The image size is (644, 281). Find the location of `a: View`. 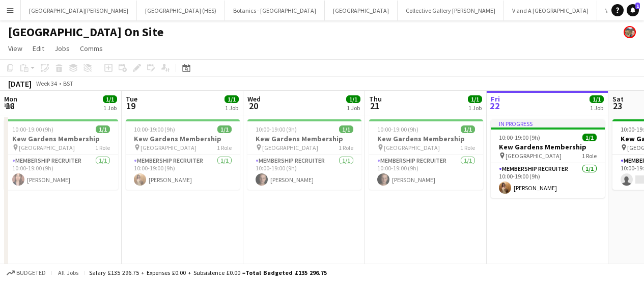

a: View is located at coordinates (15, 48).